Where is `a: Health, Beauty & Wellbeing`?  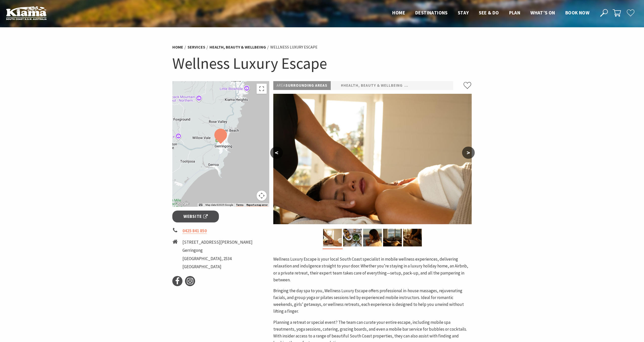 a: Health, Beauty & Wellbeing is located at coordinates (237, 47).